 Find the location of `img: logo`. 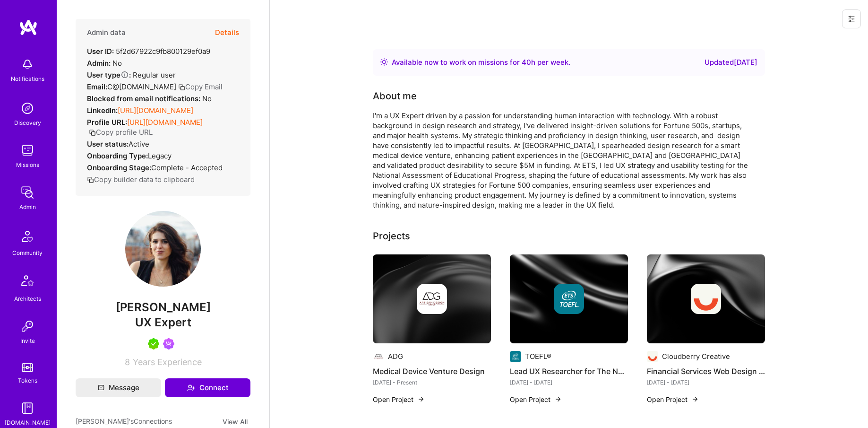

img: logo is located at coordinates (29, 27).